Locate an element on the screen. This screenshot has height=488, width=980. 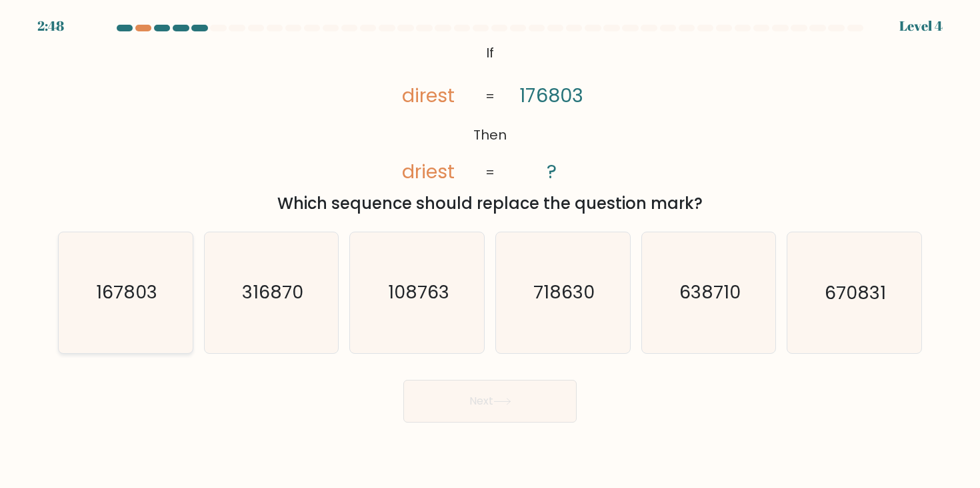
tspan: If is located at coordinates (490, 53).